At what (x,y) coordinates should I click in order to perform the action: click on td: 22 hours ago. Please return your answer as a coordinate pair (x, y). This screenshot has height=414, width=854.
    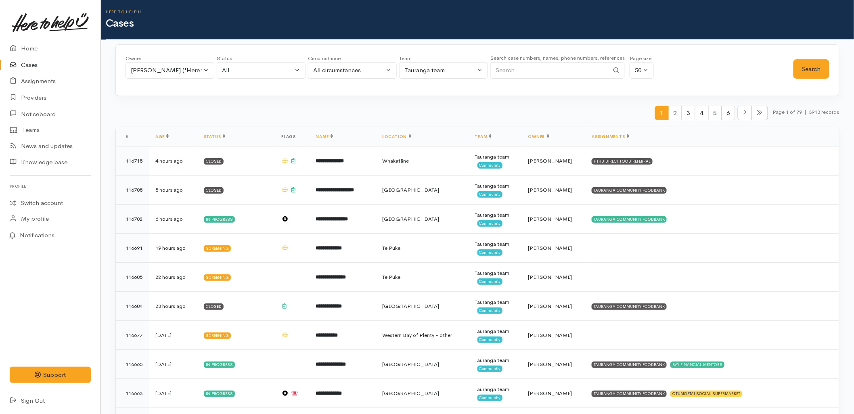
    Looking at the image, I should click on (173, 277).